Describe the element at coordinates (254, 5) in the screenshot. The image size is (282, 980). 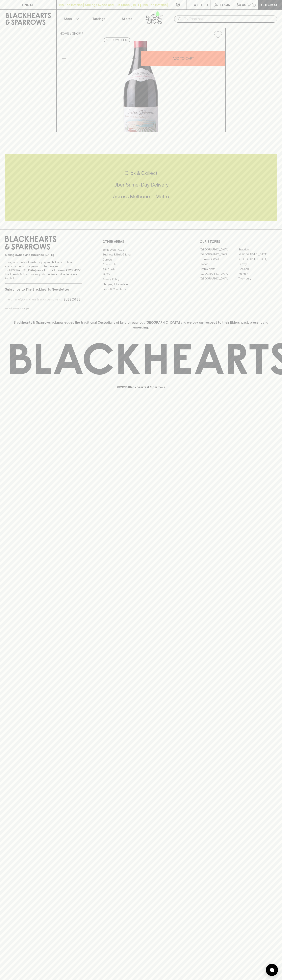
I see `p: 0` at that location.